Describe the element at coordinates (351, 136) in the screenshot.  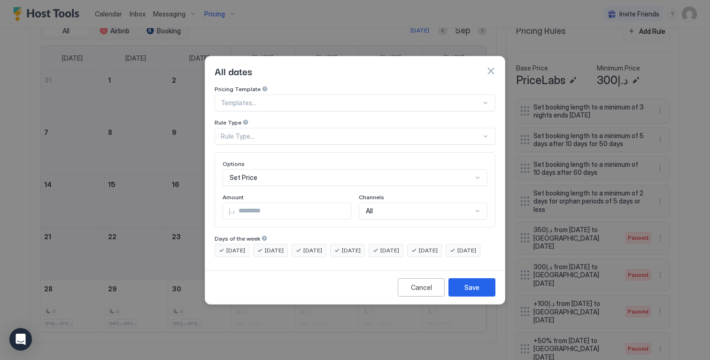
I see `div: Rule Type...` at that location.